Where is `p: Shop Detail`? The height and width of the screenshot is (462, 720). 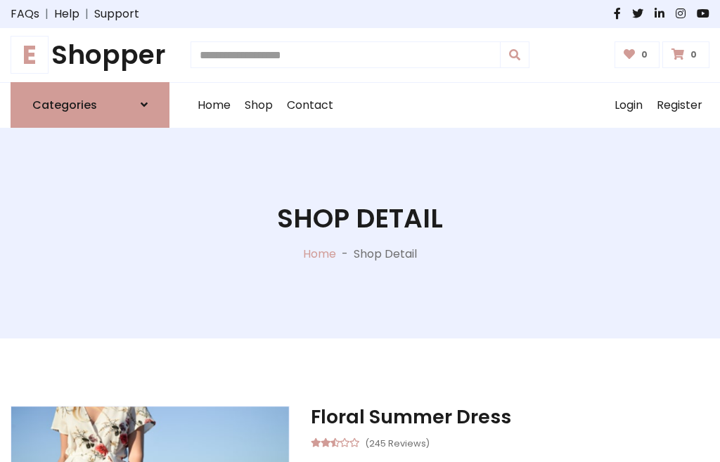
p: Shop Detail is located at coordinates (385, 254).